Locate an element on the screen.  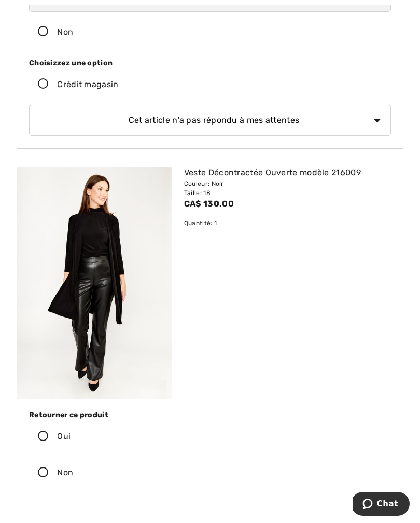
div: CA$ 130.00 is located at coordinates (290, 204).